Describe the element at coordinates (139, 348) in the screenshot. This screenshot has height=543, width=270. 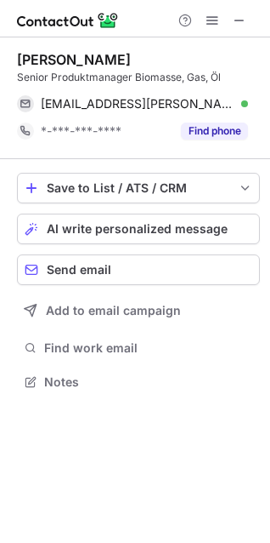
I see `button: Find work email` at that location.